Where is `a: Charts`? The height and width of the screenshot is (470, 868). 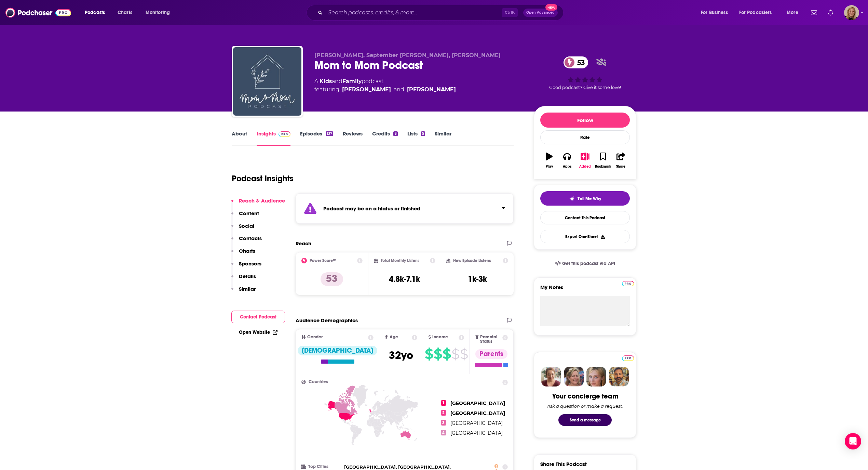 a: Charts is located at coordinates (125, 13).